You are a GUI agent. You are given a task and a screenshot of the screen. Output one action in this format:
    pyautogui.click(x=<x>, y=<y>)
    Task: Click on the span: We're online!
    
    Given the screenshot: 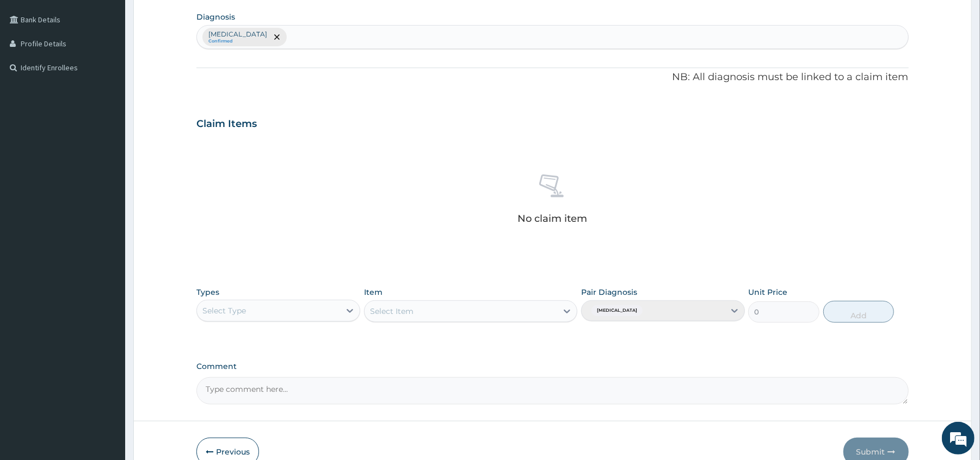 What is the action you would take?
    pyautogui.click(x=106, y=192)
    